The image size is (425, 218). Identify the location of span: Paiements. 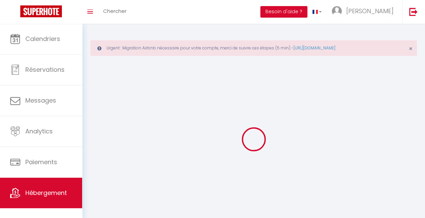
(41, 162).